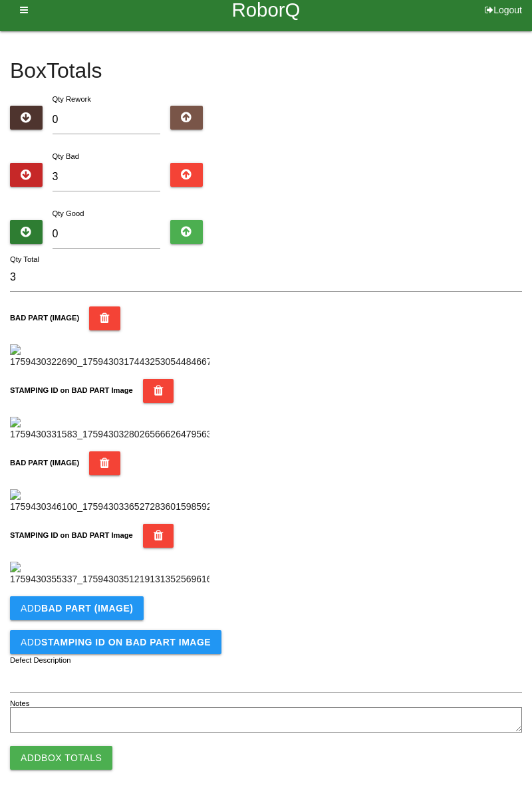 This screenshot has width=532, height=803. I want to click on button: AddBox Totals, so click(61, 759).